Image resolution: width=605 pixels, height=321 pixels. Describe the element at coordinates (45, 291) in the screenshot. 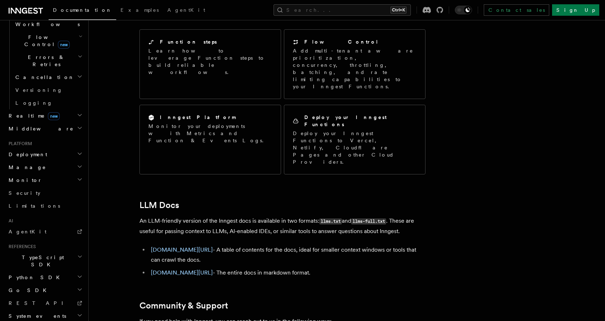

I see `button: Go SDK` at that location.